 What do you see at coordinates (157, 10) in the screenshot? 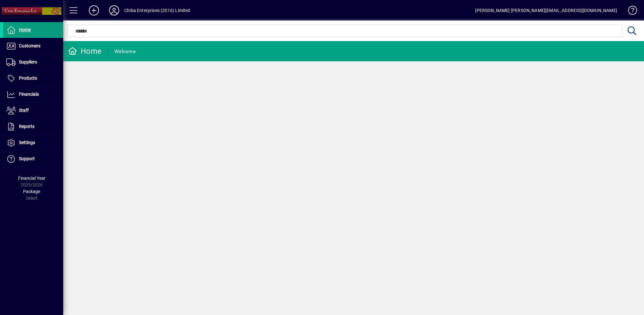
I see `div: Chiba Enterprises (2016) Limited` at bounding box center [157, 10].